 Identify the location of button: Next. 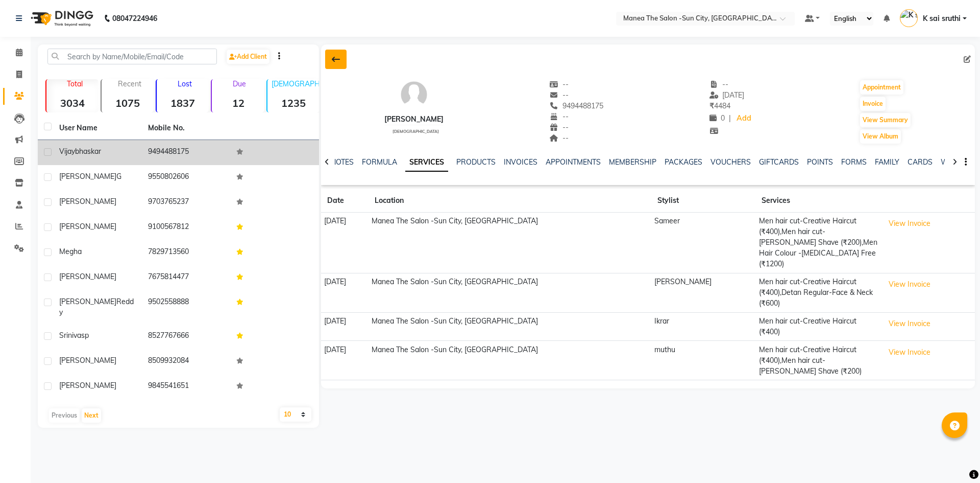
(92, 415).